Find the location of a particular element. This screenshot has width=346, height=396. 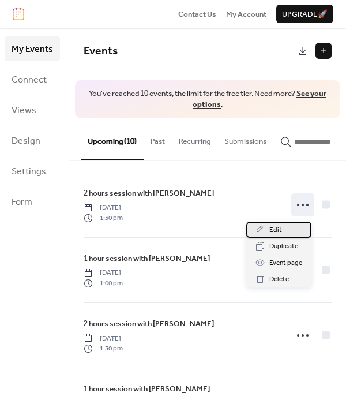

span: You've reached 10 events, the limit for the free tier. Need more? . is located at coordinates (208, 99).